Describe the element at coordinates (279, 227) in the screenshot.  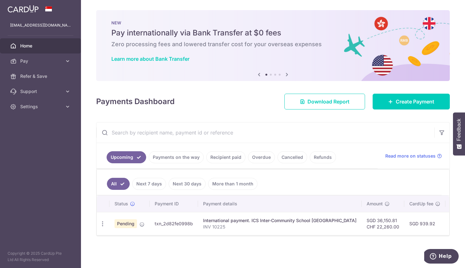
I see `p: INV 10225` at that location.